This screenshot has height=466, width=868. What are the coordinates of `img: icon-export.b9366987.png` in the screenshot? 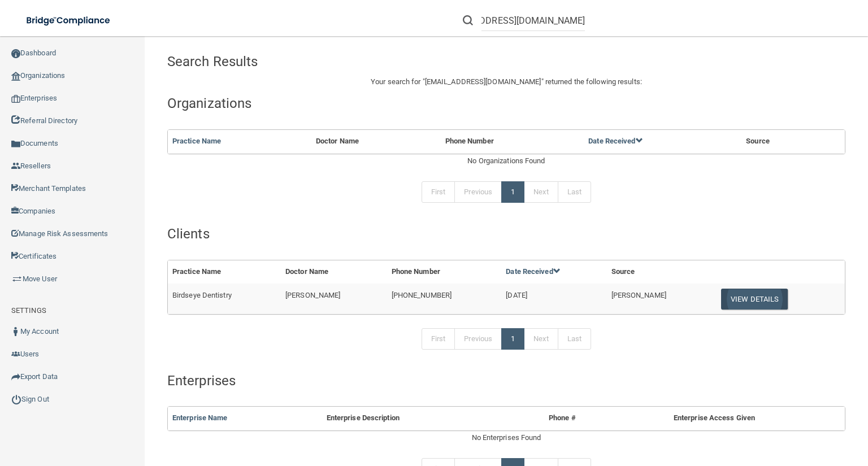 It's located at (15, 377).